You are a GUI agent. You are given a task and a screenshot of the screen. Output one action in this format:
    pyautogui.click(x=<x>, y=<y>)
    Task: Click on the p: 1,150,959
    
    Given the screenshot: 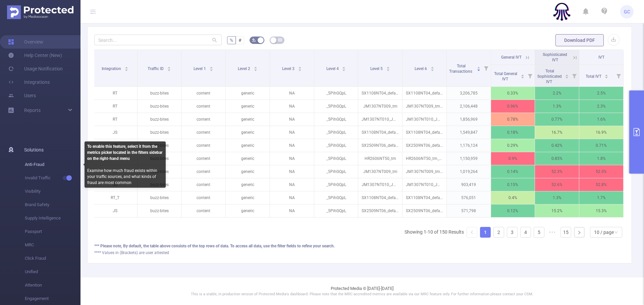 What is the action you would take?
    pyautogui.click(x=469, y=158)
    